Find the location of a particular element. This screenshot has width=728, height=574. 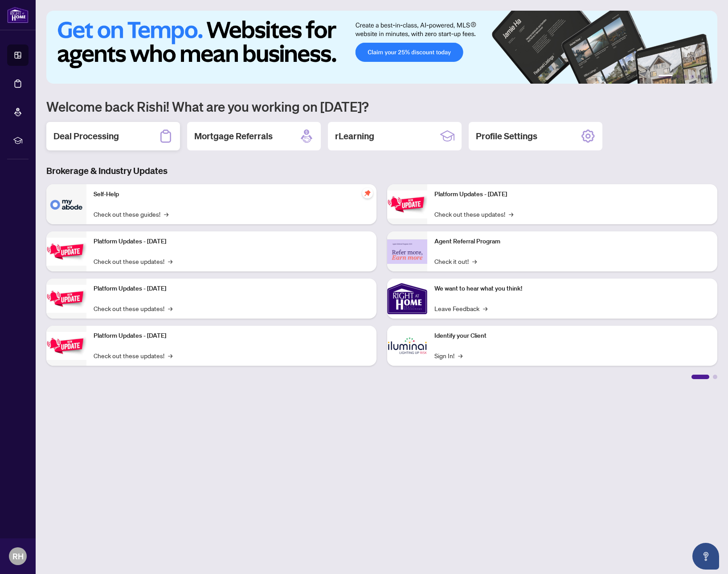

p: We want to hear what you think! is located at coordinates (572, 289).